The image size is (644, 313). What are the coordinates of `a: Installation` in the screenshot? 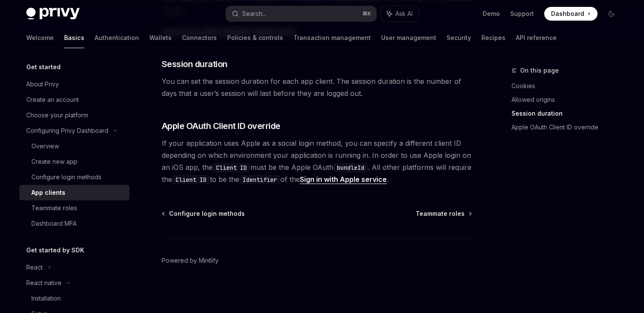 It's located at (74, 298).